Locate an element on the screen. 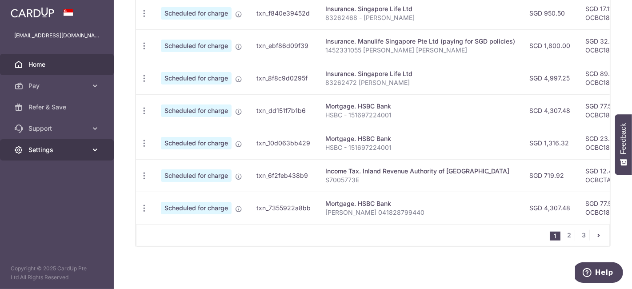  span: Help is located at coordinates (29, 10).